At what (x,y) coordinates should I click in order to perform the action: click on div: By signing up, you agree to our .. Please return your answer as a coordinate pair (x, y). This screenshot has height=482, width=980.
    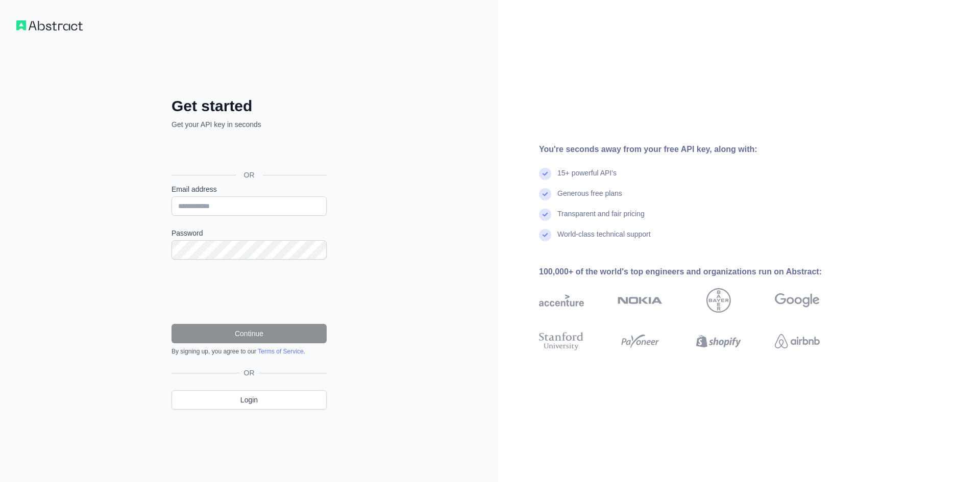
    Looking at the image, I should click on (249, 352).